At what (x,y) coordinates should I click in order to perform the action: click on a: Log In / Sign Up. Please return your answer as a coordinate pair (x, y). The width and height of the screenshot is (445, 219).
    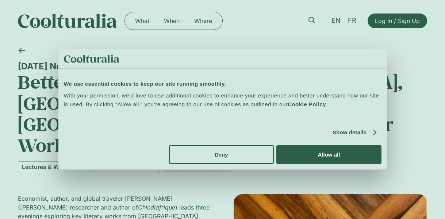
    Looking at the image, I should click on (397, 21).